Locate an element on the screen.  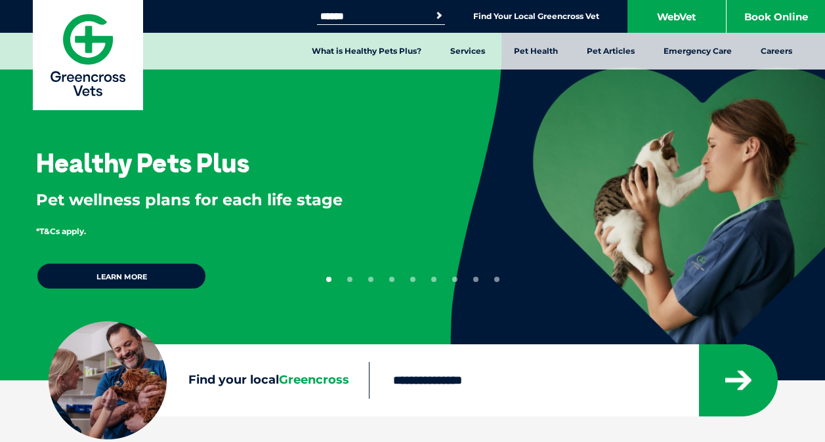
a: Learn more is located at coordinates (121, 276).